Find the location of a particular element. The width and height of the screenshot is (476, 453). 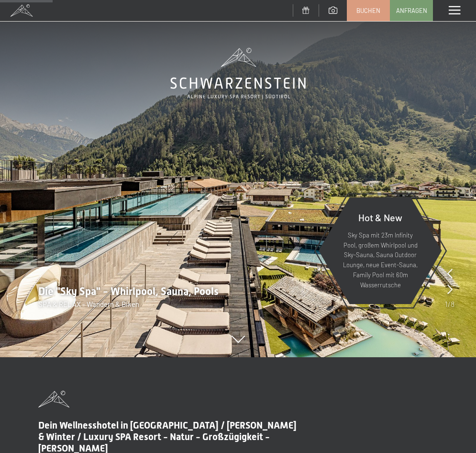

span: 1 is located at coordinates (446, 304).